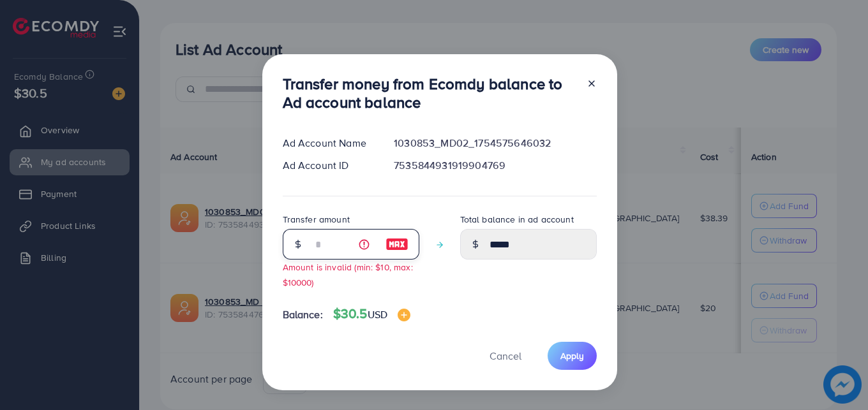 The width and height of the screenshot is (868, 410). I want to click on div: 7535844931919904769, so click(494, 166).